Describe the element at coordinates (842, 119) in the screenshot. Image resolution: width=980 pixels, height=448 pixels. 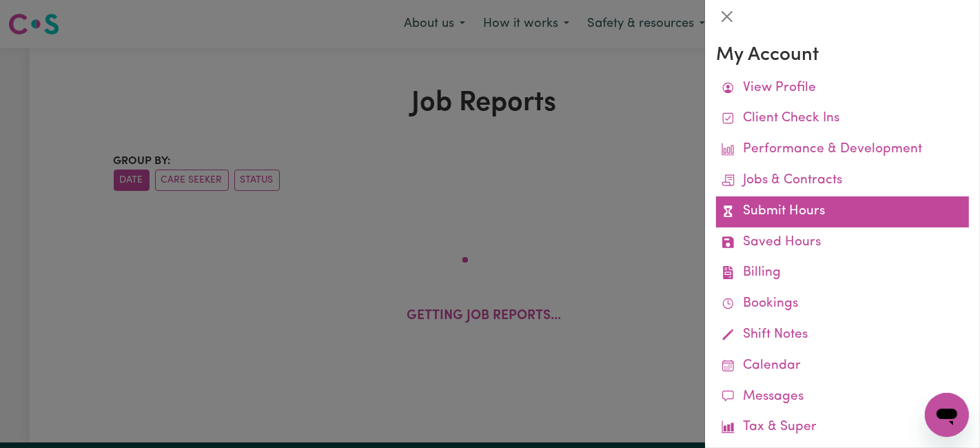
I see `a: Client Check Ins` at that location.